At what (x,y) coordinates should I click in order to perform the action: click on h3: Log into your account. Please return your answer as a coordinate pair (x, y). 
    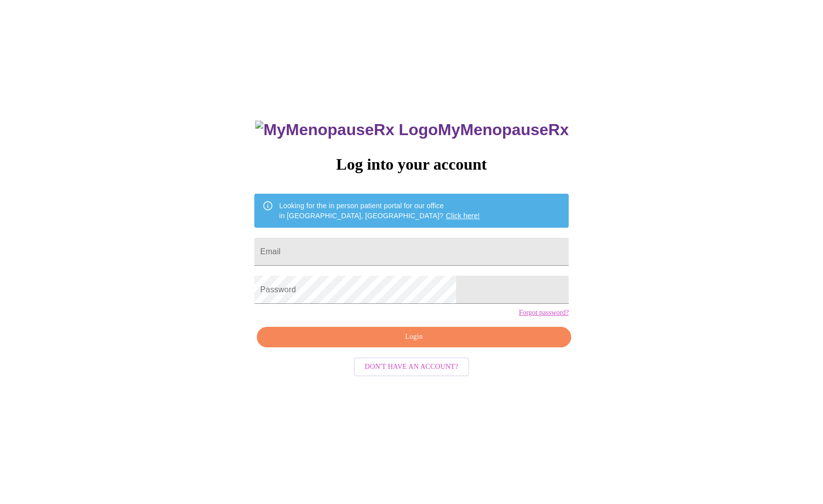
    Looking at the image, I should click on (412, 164).